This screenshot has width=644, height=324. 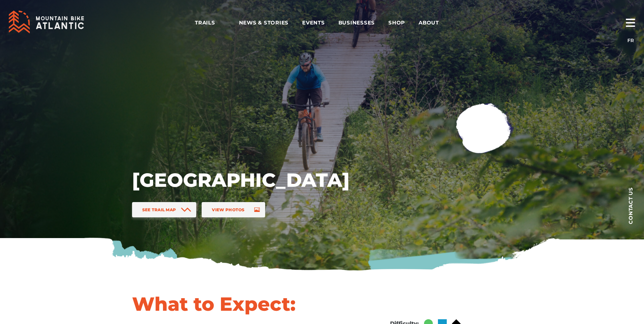 I want to click on span: Events, so click(x=313, y=23).